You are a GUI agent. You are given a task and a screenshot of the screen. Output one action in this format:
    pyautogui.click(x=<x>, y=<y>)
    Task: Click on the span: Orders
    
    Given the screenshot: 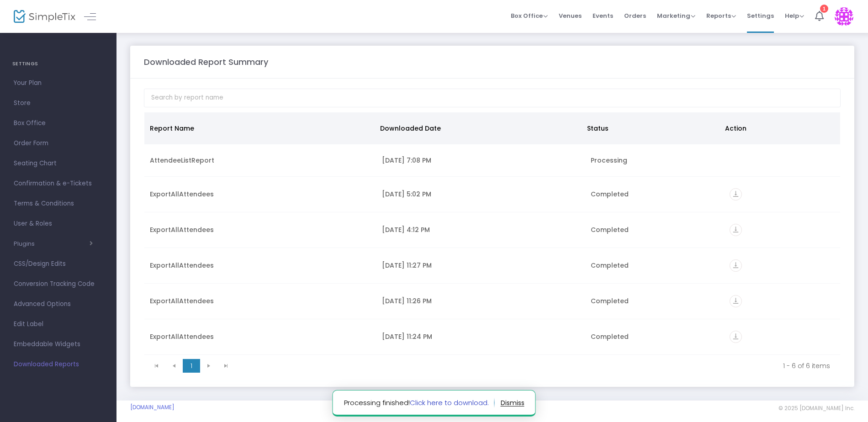 What is the action you would take?
    pyautogui.click(x=635, y=16)
    